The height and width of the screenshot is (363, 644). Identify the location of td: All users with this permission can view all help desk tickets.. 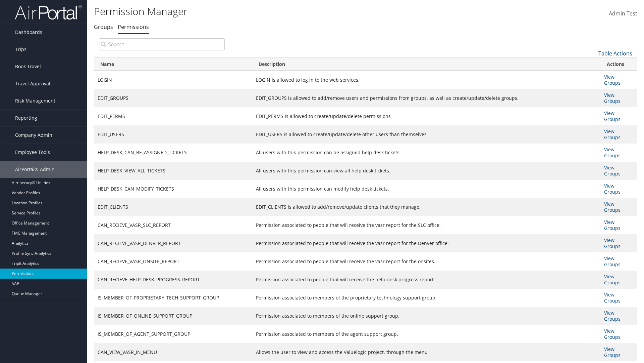
(427, 171).